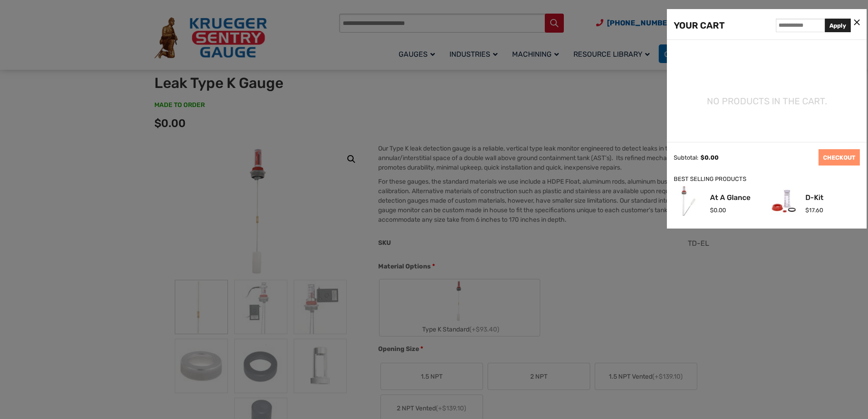 The image size is (868, 419). What do you see at coordinates (730, 198) in the screenshot?
I see `a: At A Glance` at bounding box center [730, 198].